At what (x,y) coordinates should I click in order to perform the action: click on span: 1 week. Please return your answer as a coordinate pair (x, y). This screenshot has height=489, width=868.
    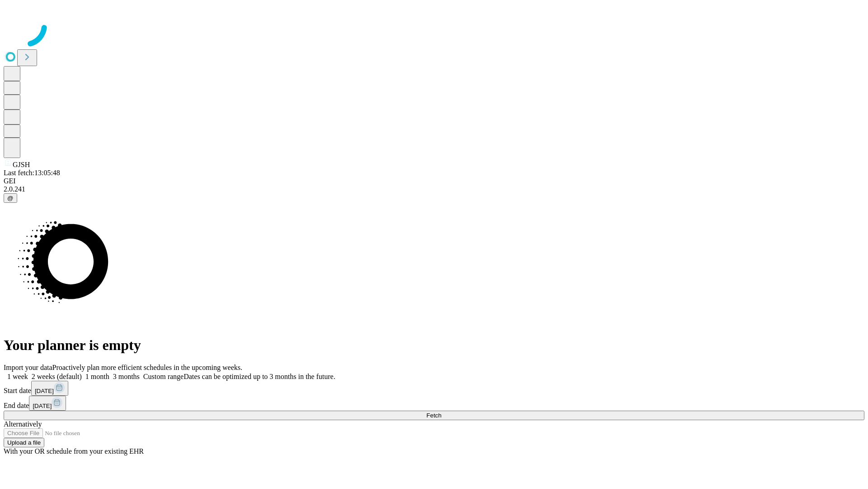
    Looking at the image, I should click on (18, 376).